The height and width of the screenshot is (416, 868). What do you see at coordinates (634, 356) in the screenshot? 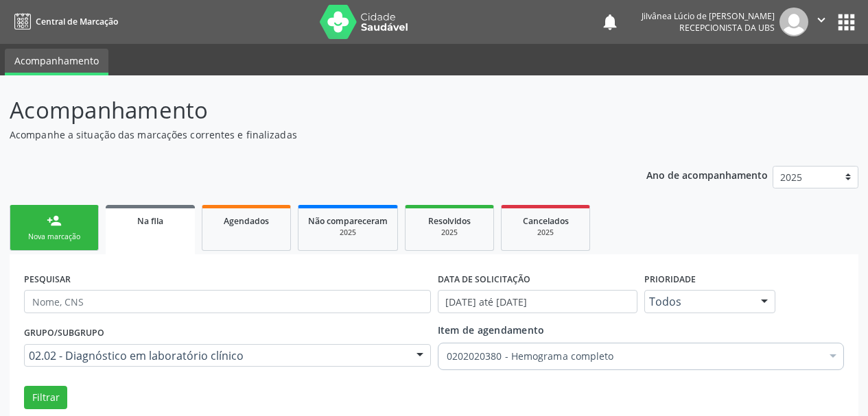
I see `span: 0202020380 - Hemograma completo` at bounding box center [634, 356].